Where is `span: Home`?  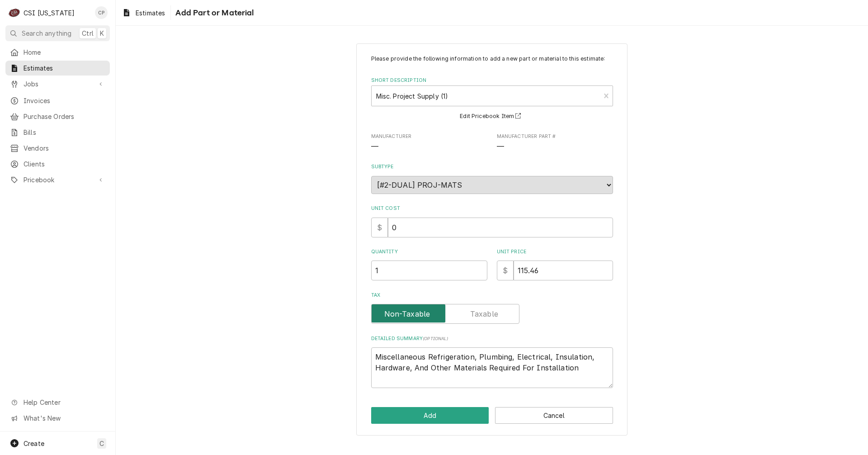 span: Home is located at coordinates (64, 52).